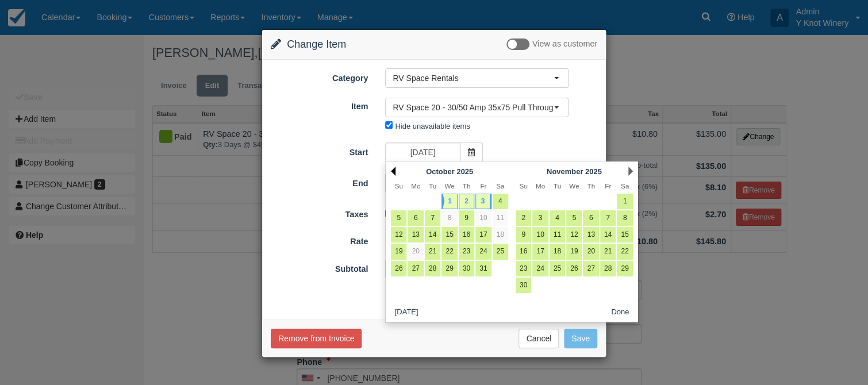 This screenshot has height=385, width=868. I want to click on label: Subtotal, so click(319, 267).